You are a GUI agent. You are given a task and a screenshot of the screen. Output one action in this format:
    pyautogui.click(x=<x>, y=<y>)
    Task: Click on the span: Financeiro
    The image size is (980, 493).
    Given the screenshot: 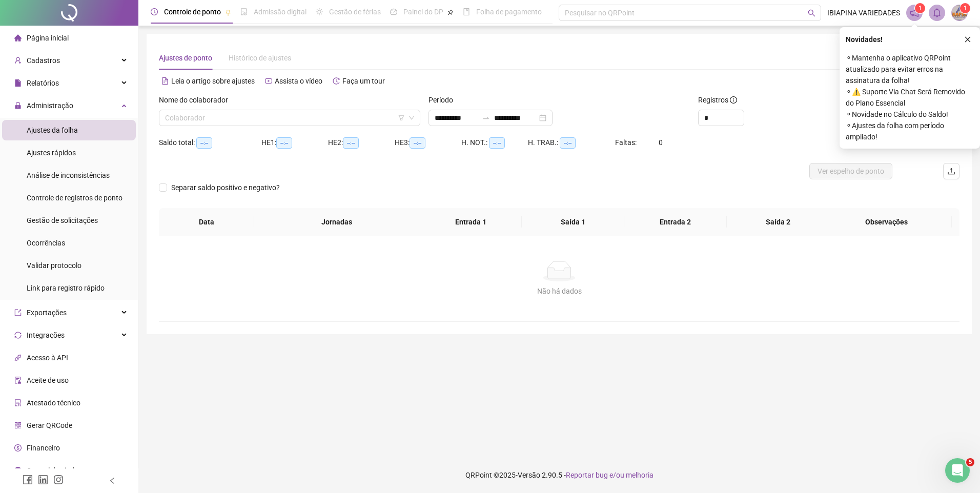 What is the action you would take?
    pyautogui.click(x=43, y=448)
    